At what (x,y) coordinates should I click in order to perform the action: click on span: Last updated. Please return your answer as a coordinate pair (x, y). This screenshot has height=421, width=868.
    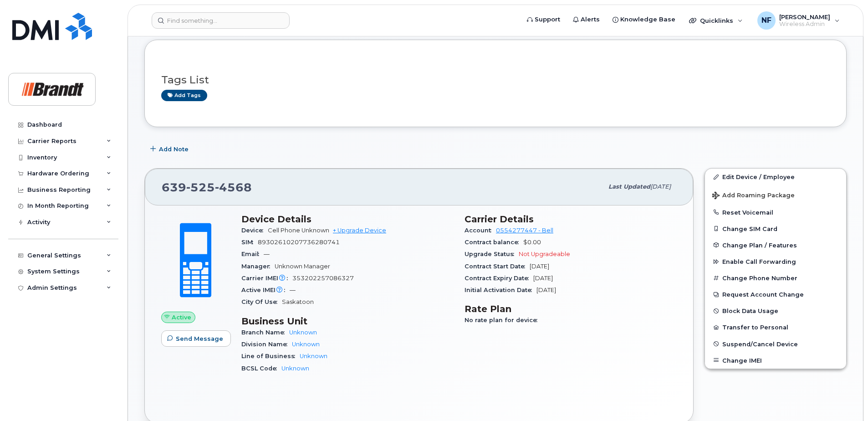
    Looking at the image, I should click on (629, 187).